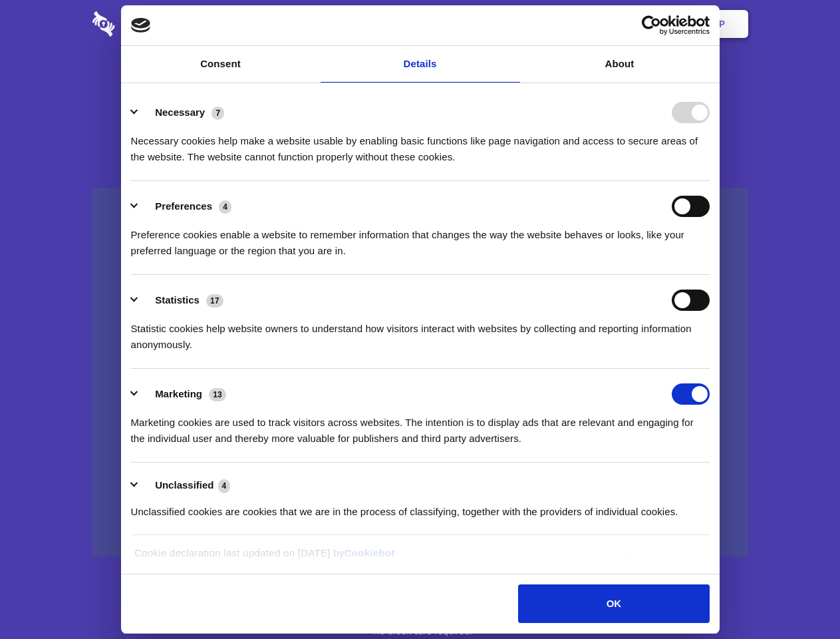 The image size is (840, 639). I want to click on label: Preferences, so click(183, 206).